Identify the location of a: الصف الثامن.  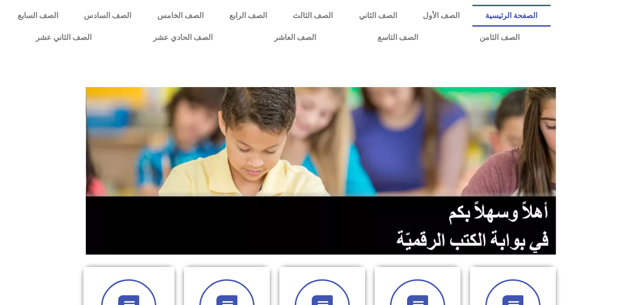
(499, 38).